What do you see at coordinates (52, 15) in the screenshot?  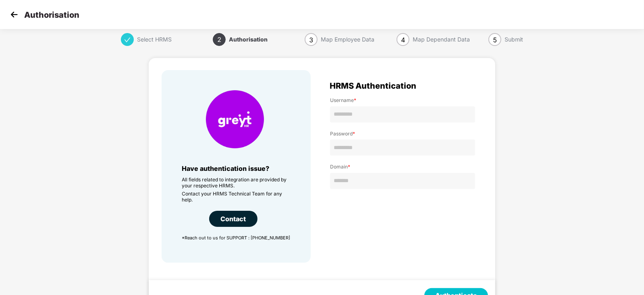 I see `p: Authorisation` at bounding box center [52, 15].